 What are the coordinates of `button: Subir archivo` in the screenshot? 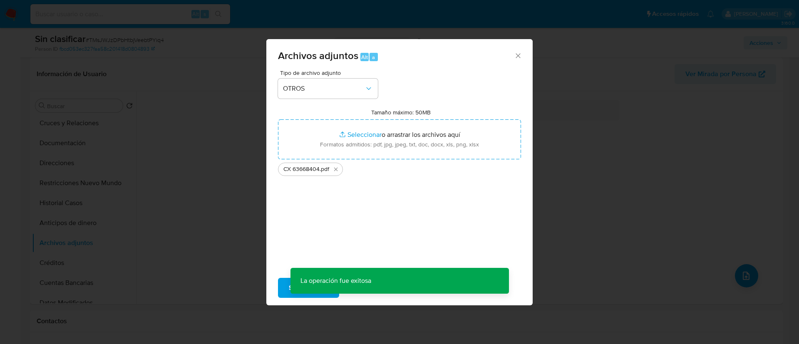 It's located at (308, 288).